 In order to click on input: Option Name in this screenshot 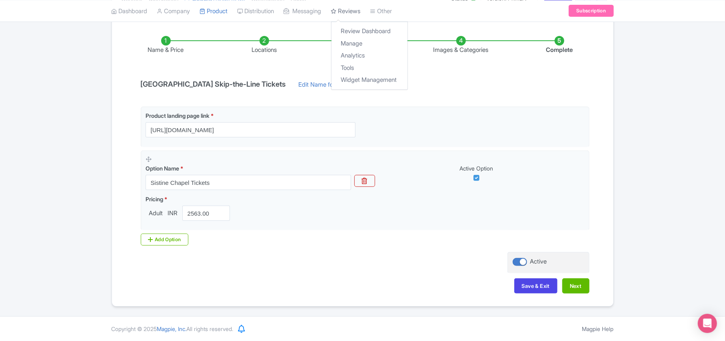, I will do `click(248, 183)`.